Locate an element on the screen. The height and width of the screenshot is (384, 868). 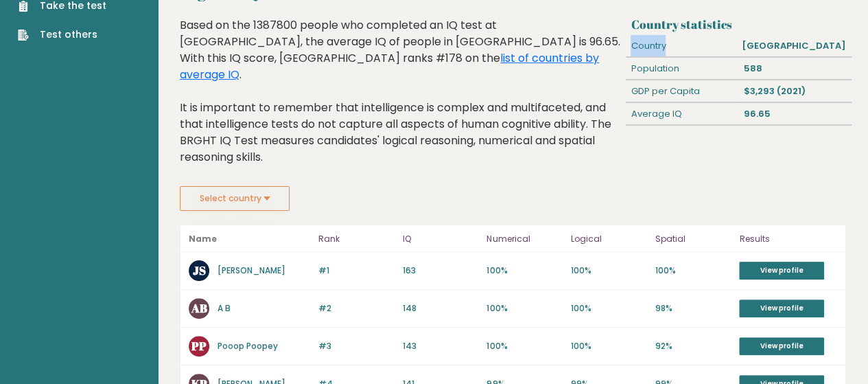
p: 92% is located at coordinates (693, 346).